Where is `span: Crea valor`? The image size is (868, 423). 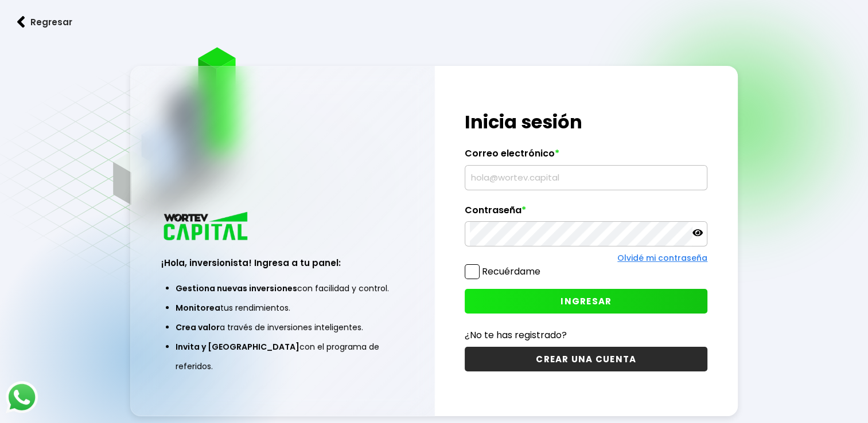
span: Crea valor is located at coordinates (198, 327).